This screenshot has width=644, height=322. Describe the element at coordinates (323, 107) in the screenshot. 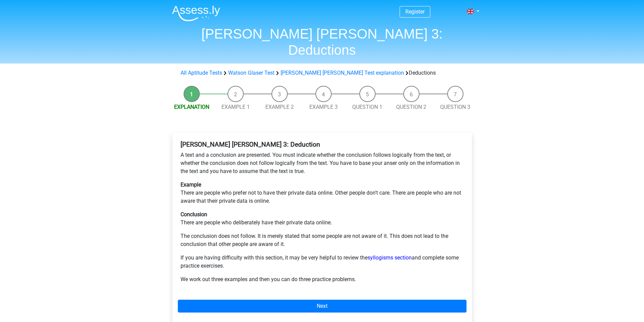

I see `a: Example 3` at that location.